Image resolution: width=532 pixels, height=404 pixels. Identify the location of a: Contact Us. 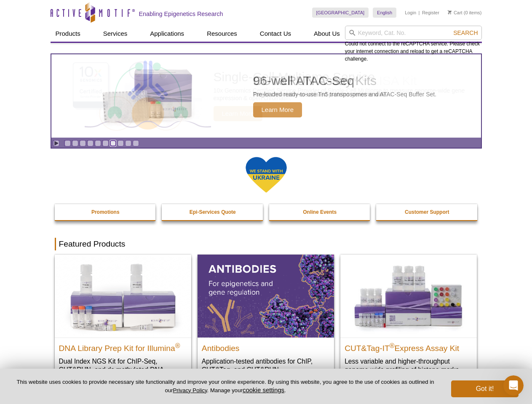
(276, 34).